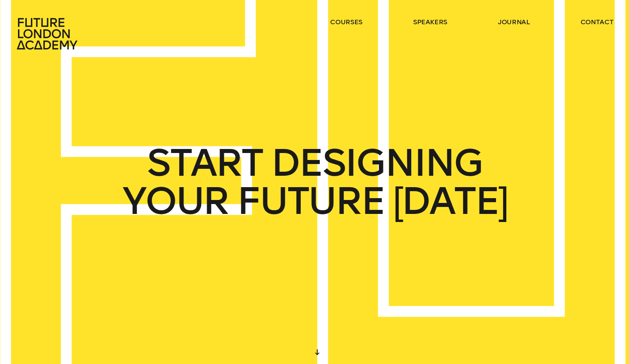 The image size is (629, 364). What do you see at coordinates (175, 201) in the screenshot?
I see `span: YOUR` at bounding box center [175, 201].